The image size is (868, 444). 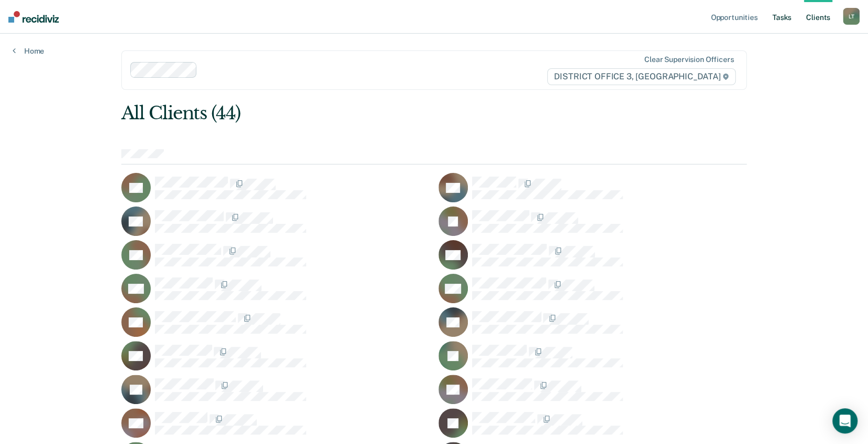 What do you see at coordinates (34, 17) in the screenshot?
I see `img: Recidiviz` at bounding box center [34, 17].